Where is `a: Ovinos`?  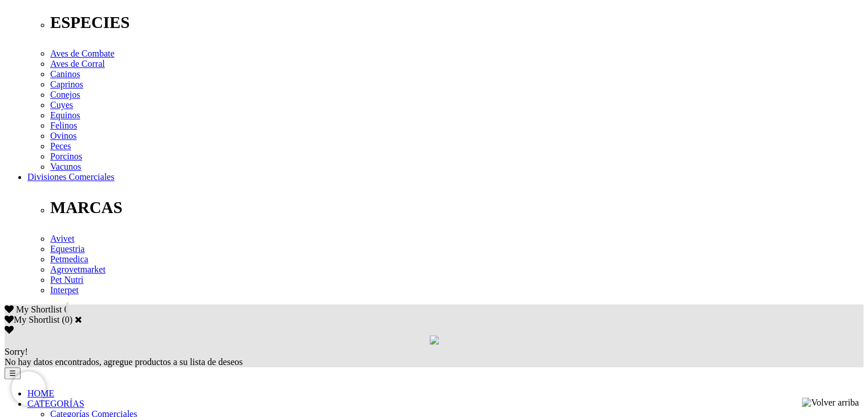
a: Ovinos is located at coordinates (63, 135).